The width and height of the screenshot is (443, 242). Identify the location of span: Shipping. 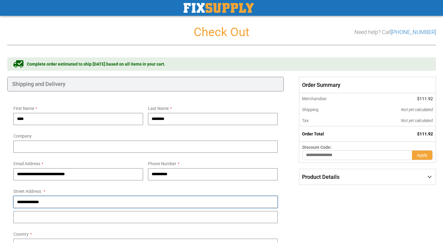
(310, 110).